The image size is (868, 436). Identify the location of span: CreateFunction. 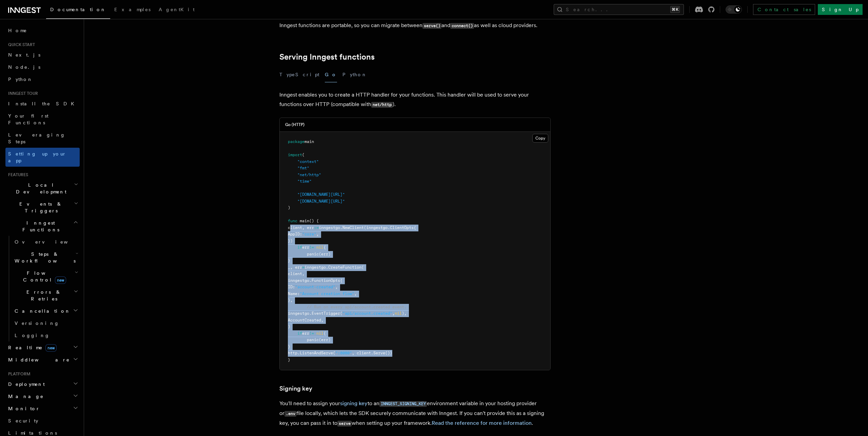
(345, 267).